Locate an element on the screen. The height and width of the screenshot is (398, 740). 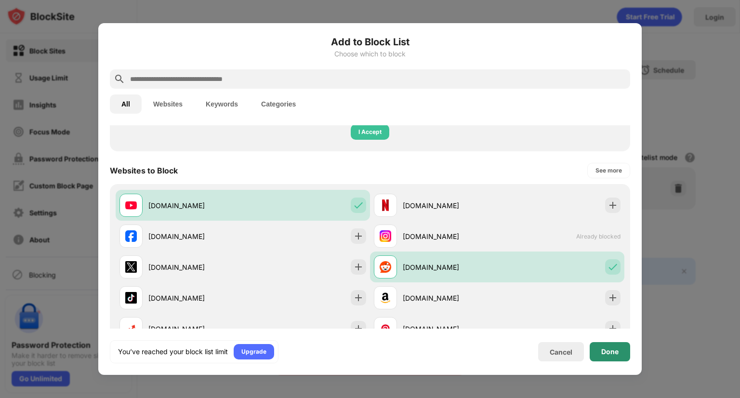
div: Done is located at coordinates (610, 352).